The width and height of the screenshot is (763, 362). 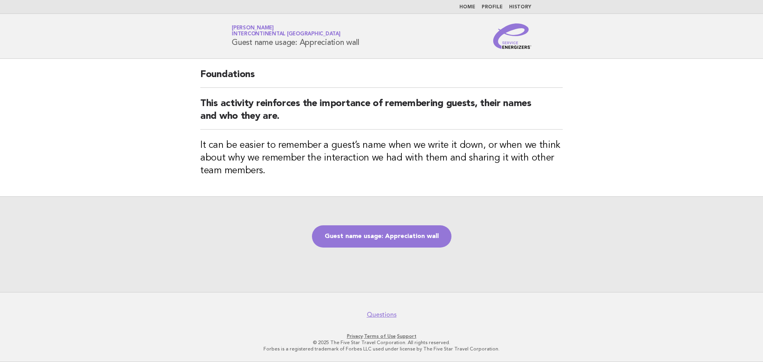 What do you see at coordinates (380, 336) in the screenshot?
I see `a: Terms of Use` at bounding box center [380, 336].